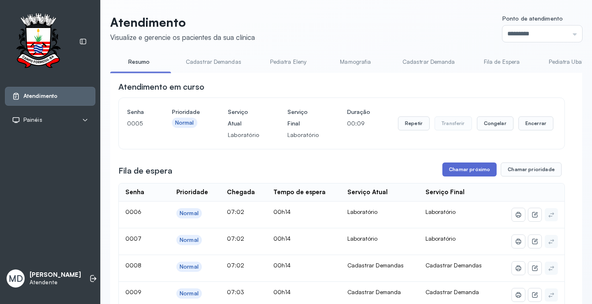  What do you see at coordinates (182, 22) in the screenshot?
I see `p: Atendimento` at bounding box center [182, 22].